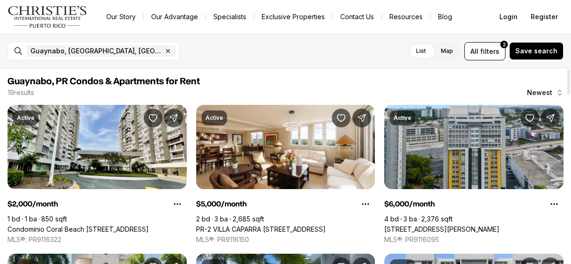 The width and height of the screenshot is (571, 264). Describe the element at coordinates (78, 229) in the screenshot. I see `a: Condominio Coral Beach 2 APT 1907 #19, CAROLINA PR, 00979` at that location.